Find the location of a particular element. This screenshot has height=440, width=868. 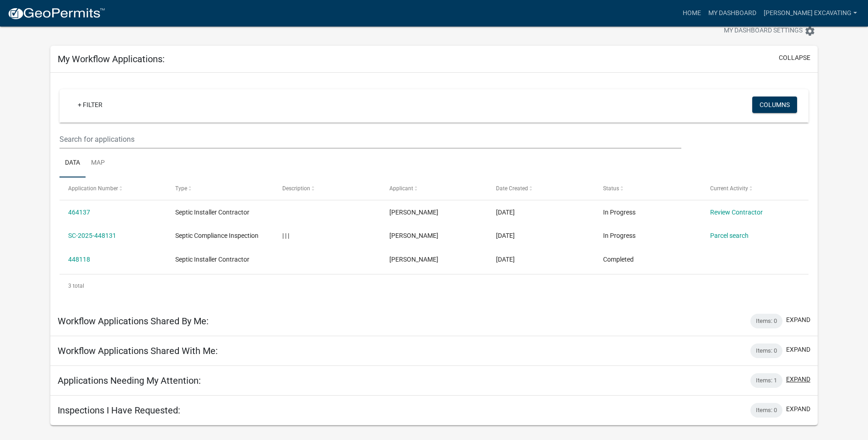

datatable-header-cell: Type is located at coordinates (220, 188).